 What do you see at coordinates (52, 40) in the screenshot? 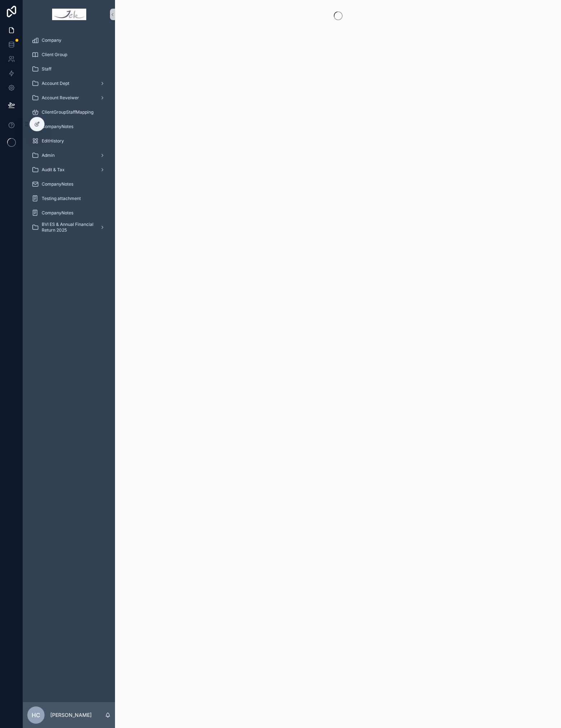
I see `span: Company` at bounding box center [52, 40].